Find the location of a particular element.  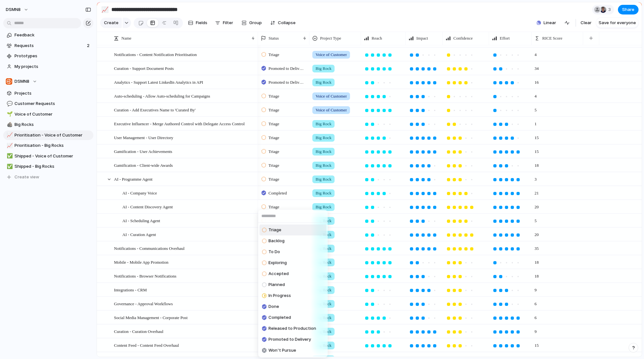

span: Released to Production is located at coordinates (292, 328).